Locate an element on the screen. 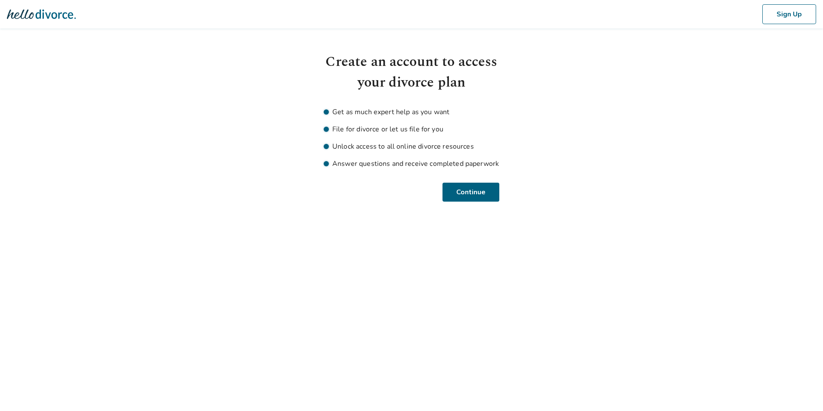 The image size is (823, 411). li: Unlock access to all online divorce resources is located at coordinates (412, 146).